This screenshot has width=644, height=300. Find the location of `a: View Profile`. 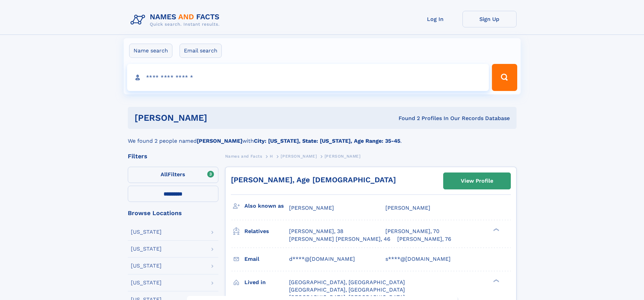

a: View Profile is located at coordinates (477, 181).